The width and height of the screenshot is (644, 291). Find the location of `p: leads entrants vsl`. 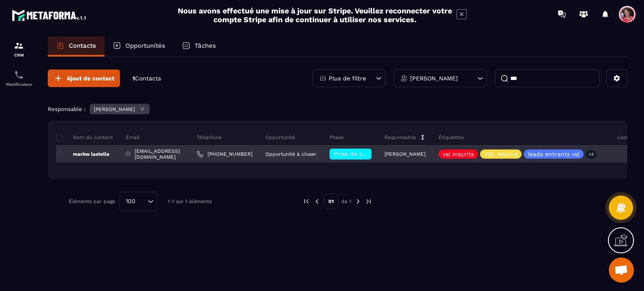

p: leads entrants vsl is located at coordinates (553, 154).